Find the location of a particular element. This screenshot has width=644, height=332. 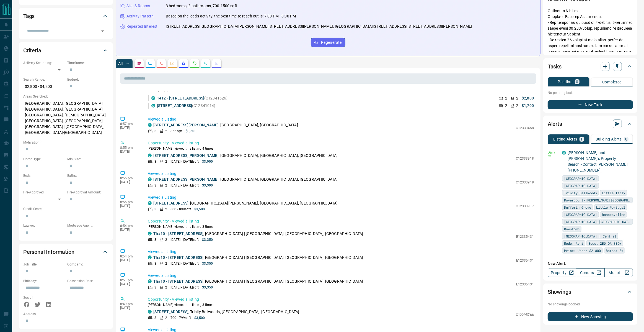

p: Mortgage Agent: is located at coordinates (88, 225).